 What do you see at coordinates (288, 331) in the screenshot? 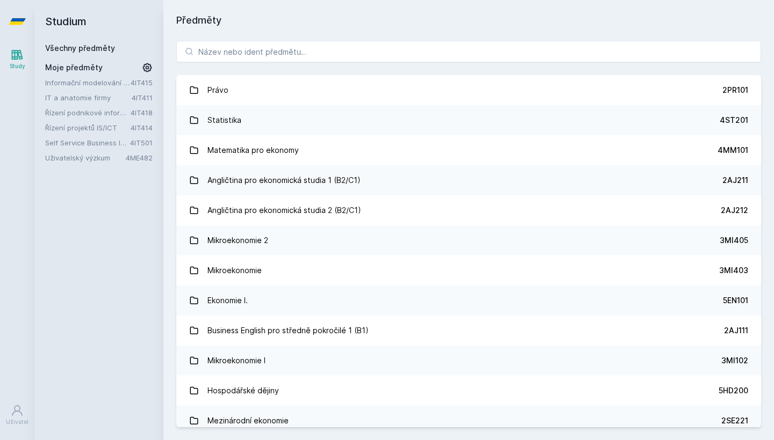
I see `div: Business English pro středně pokročilé 1 (B1)` at bounding box center [288, 331].